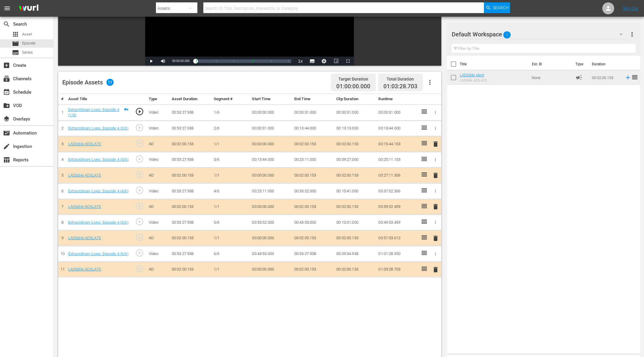 The image size is (644, 357). What do you see at coordinates (632, 34) in the screenshot?
I see `span: more_vert` at bounding box center [632, 34].